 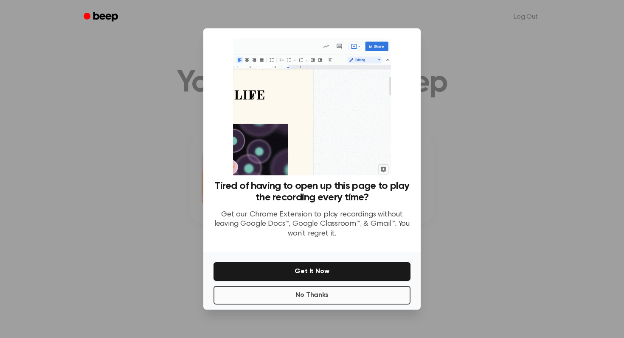 What do you see at coordinates (311, 107) in the screenshot?
I see `img: Beep extension in action` at bounding box center [311, 107].